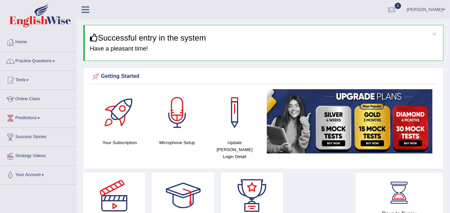  I want to click on h4: Have a pleasant time!, so click(264, 49).